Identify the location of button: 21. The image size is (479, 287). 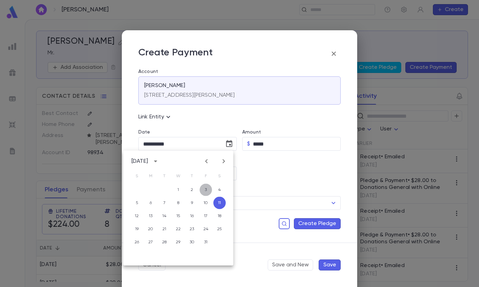
(164, 229).